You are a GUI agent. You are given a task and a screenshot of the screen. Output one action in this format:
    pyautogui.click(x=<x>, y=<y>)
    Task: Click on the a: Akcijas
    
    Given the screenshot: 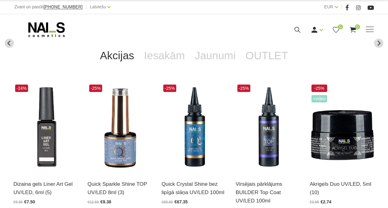 What is the action you would take?
    pyautogui.click(x=117, y=56)
    